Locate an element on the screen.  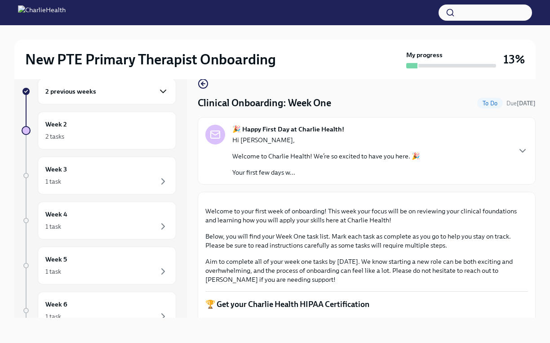
h2: New PTE Primary Therapist Onboarding is located at coordinates (151, 59).